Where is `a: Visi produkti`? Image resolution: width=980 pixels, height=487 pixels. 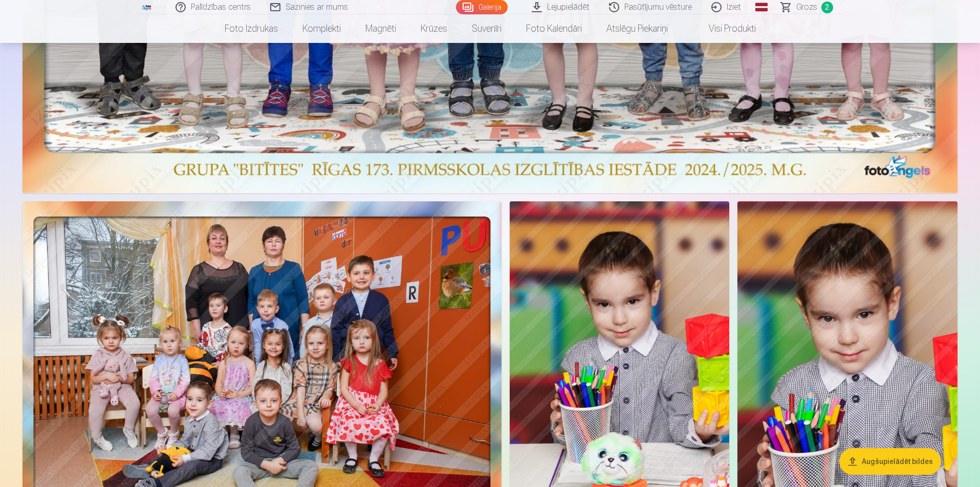 a: Visi produkti is located at coordinates (724, 29).